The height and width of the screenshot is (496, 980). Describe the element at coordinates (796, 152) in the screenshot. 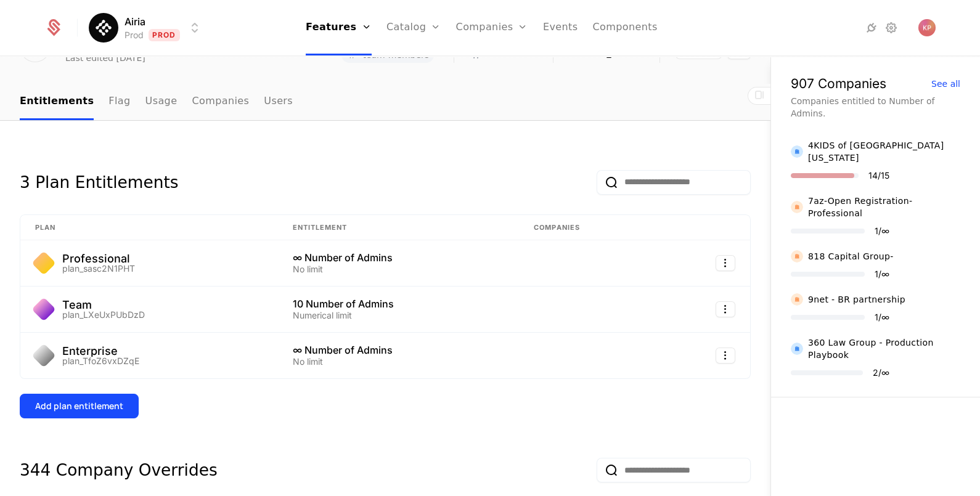

I see `img: 4KIDS of South Florida` at that location.